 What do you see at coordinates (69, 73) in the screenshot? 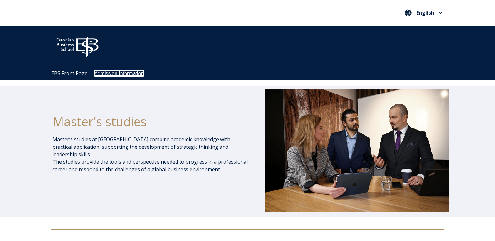
I see `a: EBS Front Page` at bounding box center [69, 73].